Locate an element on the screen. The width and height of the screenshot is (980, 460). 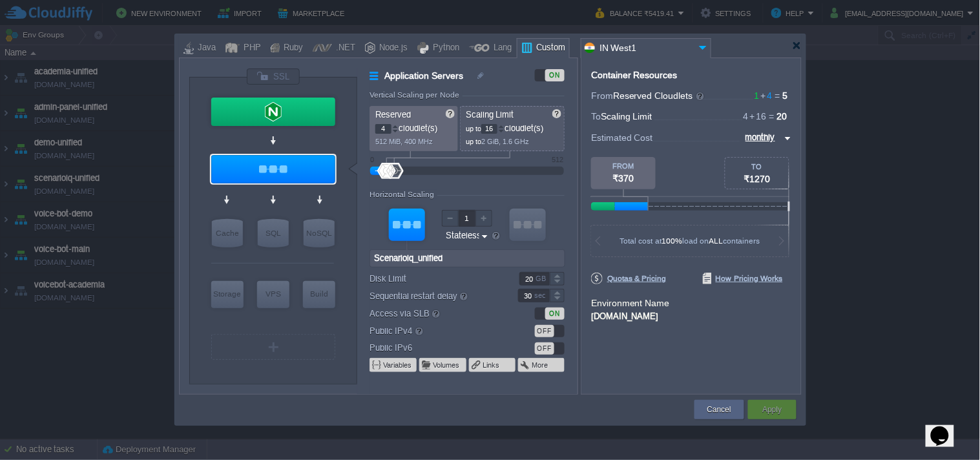
div: Python is located at coordinates (444, 49).